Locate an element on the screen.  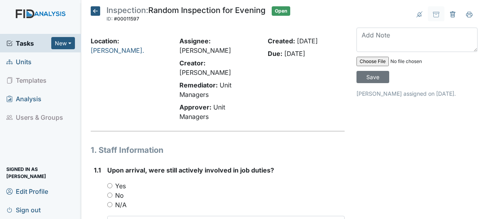
strong: Location: is located at coordinates (105, 41).